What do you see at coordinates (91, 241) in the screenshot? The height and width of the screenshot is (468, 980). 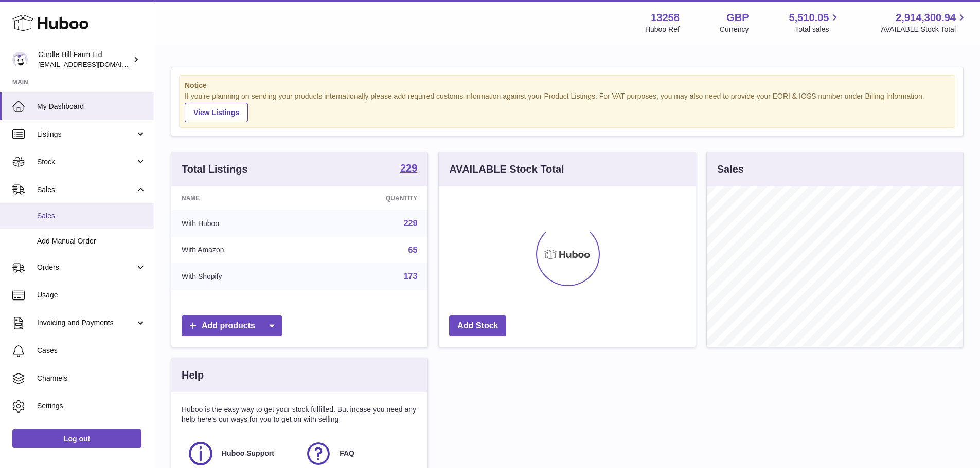 I see `span: Add Manual Order` at bounding box center [91, 241].